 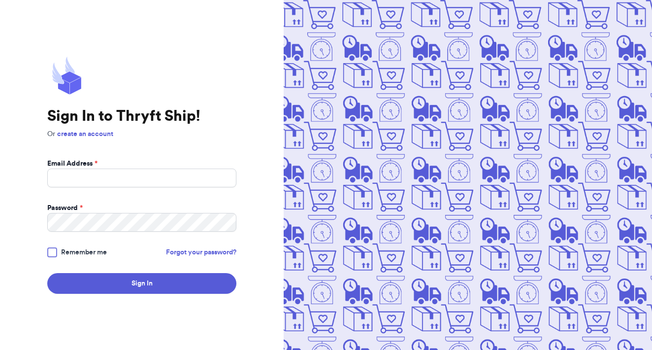 What do you see at coordinates (142, 116) in the screenshot?
I see `h1: Sign In to Thryft Ship!` at bounding box center [142, 116].